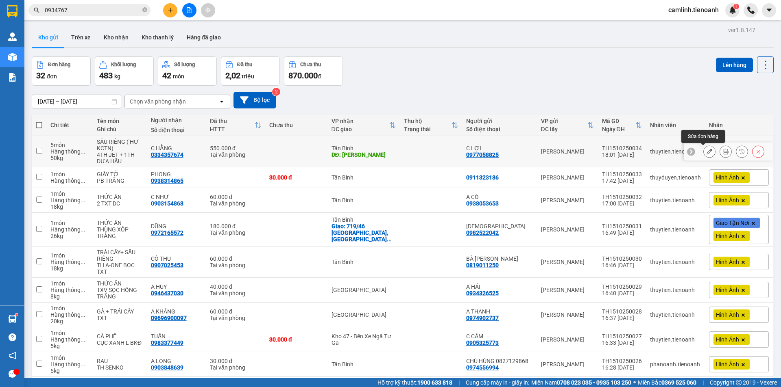 The width and height of the screenshot is (781, 387). Describe the element at coordinates (120, 145) in the screenshot. I see `div: SẦU RIÊNG ( HƯ KCTN)` at that location.